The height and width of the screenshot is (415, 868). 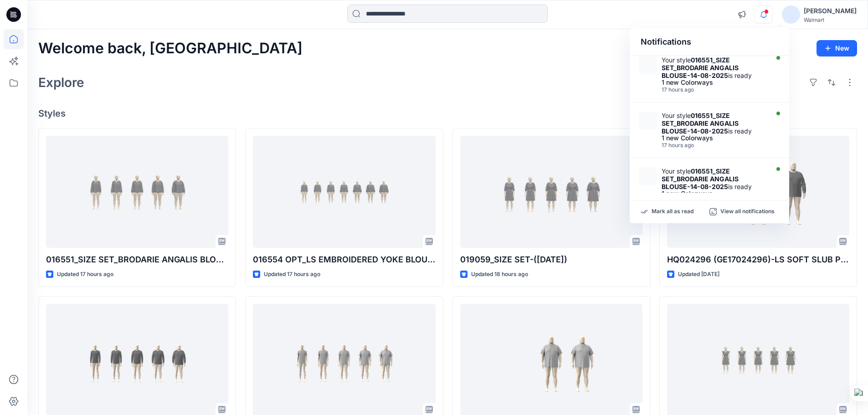 What do you see at coordinates (836, 48) in the screenshot?
I see `button: New` at bounding box center [836, 48].